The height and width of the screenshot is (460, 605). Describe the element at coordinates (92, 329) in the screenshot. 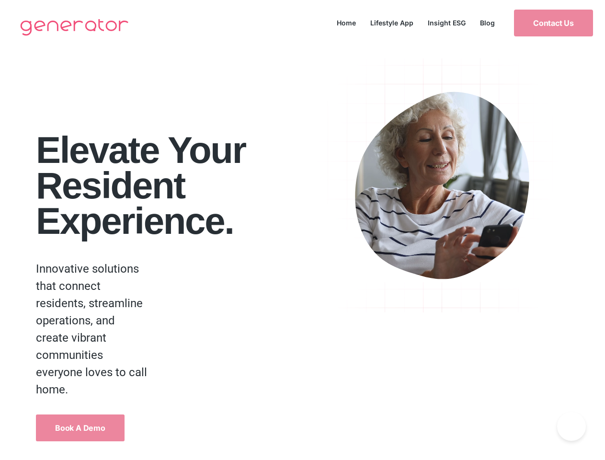

I see `p: Innovative solutions that connect residents, streamline operations, and create vibrant communitie...` at that location.